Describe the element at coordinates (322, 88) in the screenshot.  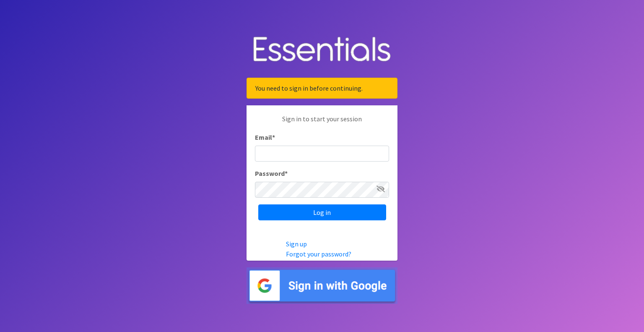
I see `div: You need to sign in before continuing.` at that location.